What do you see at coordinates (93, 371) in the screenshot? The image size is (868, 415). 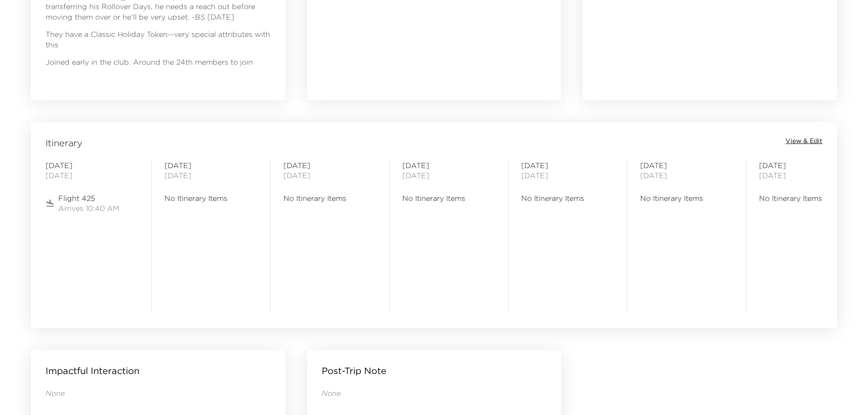 I see `p: Impactful Interaction` at bounding box center [93, 371].